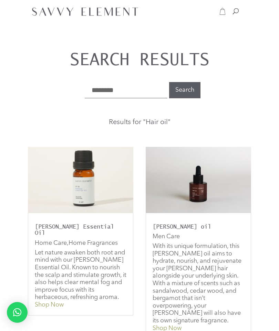 The width and height of the screenshot is (279, 331). What do you see at coordinates (93, 243) in the screenshot?
I see `a: Home Fragrances` at bounding box center [93, 243].